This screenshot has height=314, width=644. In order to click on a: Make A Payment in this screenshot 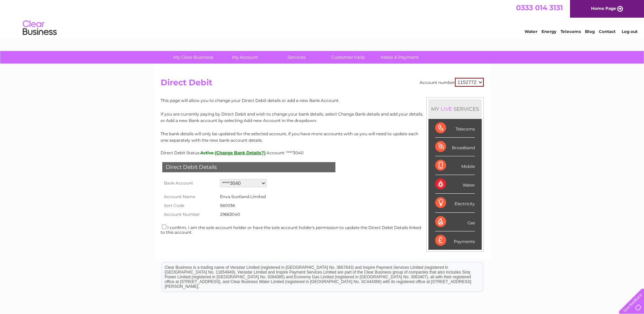, I will do `click(400, 57)`.